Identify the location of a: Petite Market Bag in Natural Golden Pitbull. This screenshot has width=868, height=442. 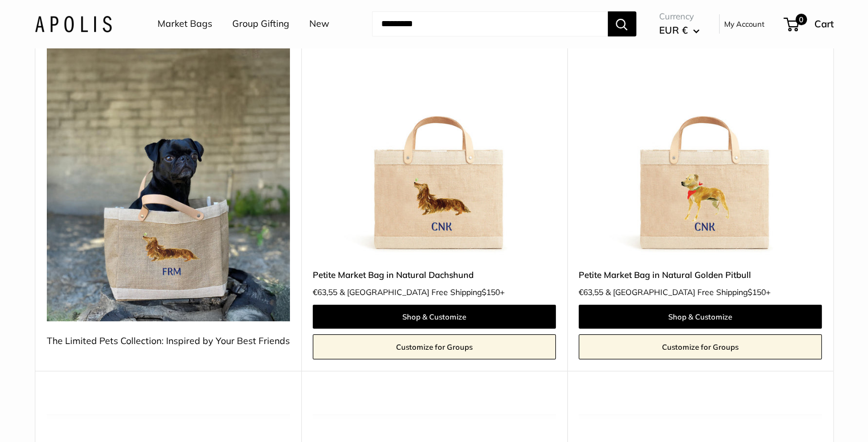
(700, 275).